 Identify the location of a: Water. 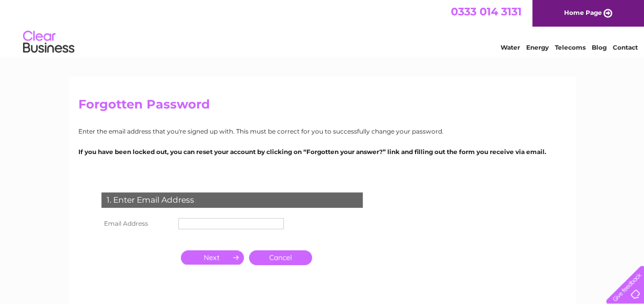
(510, 47).